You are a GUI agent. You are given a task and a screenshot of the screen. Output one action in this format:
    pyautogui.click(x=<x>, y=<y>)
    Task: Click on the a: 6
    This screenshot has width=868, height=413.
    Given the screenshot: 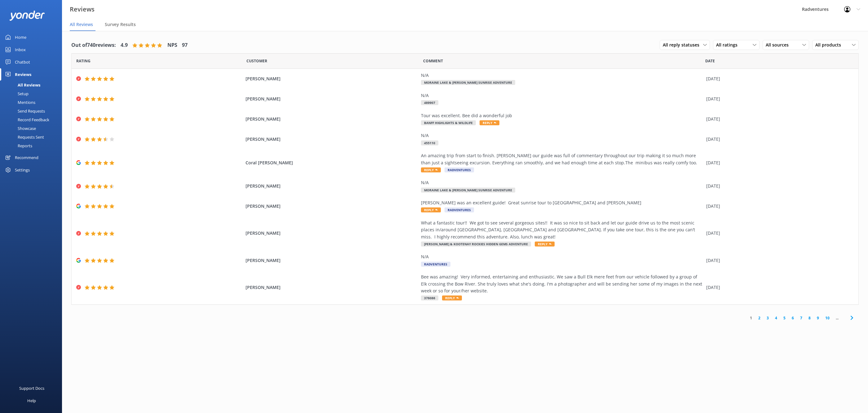 What is the action you would take?
    pyautogui.click(x=792, y=318)
    